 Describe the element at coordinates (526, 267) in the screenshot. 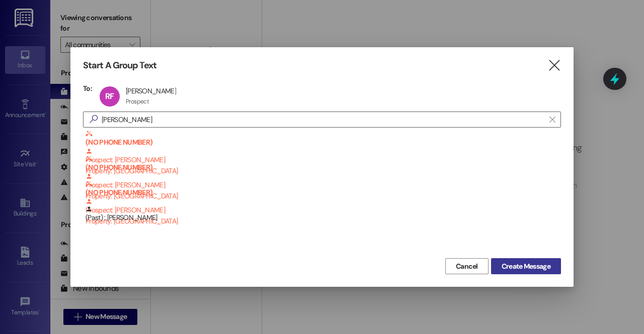

I see `button: Create Message` at that location.